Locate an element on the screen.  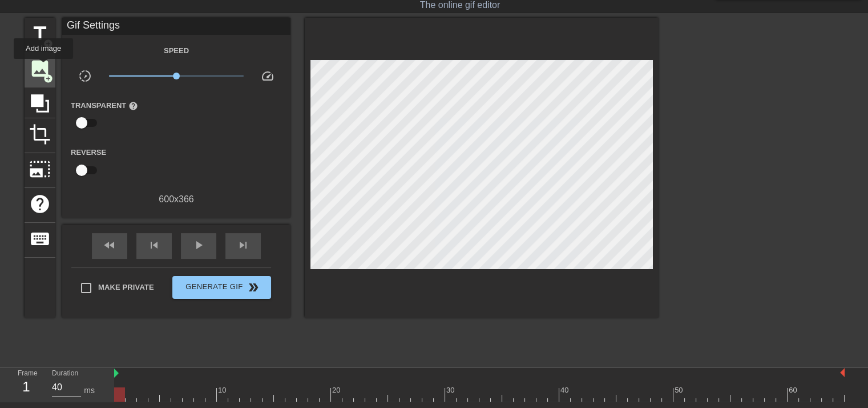
span: image is located at coordinates (40, 69).